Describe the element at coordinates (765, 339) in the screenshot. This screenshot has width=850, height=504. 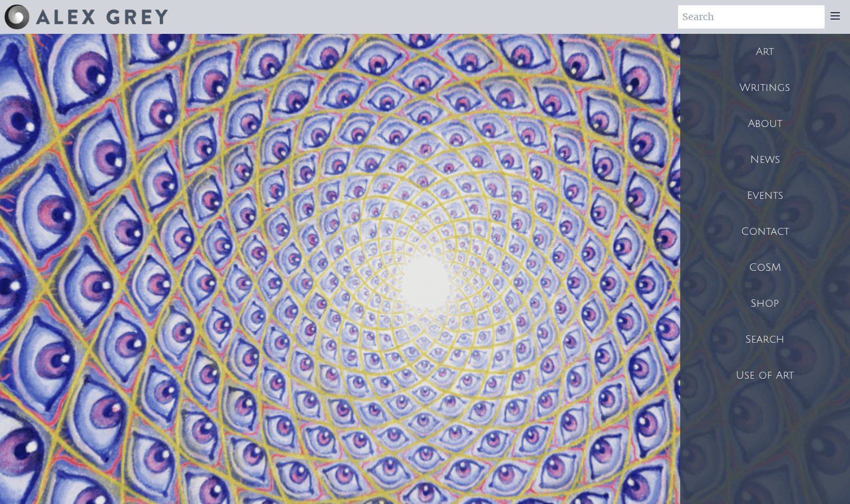
I see `div: Search` at that location.